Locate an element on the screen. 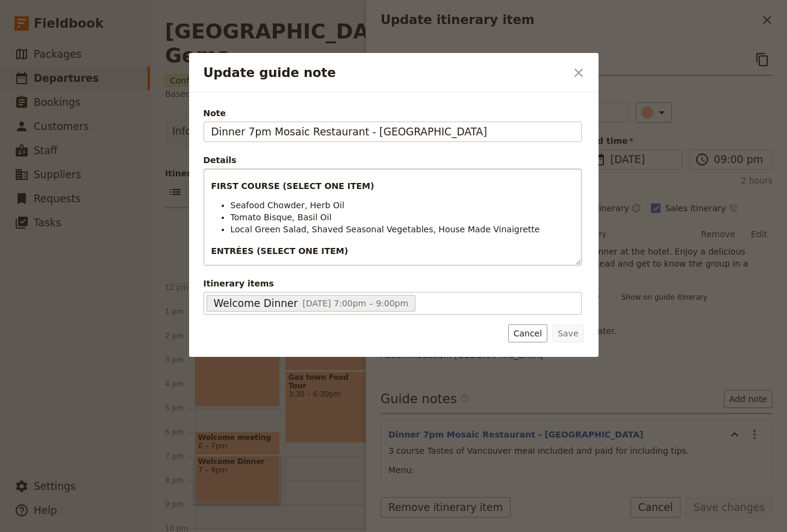 The width and height of the screenshot is (787, 532). span: Welcome Dinner is located at coordinates (256, 303).